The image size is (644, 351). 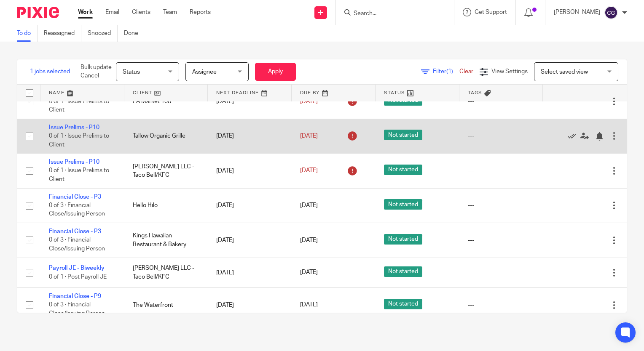 What do you see at coordinates (446, 72) in the screenshot?
I see `span: Filter` at bounding box center [446, 72].